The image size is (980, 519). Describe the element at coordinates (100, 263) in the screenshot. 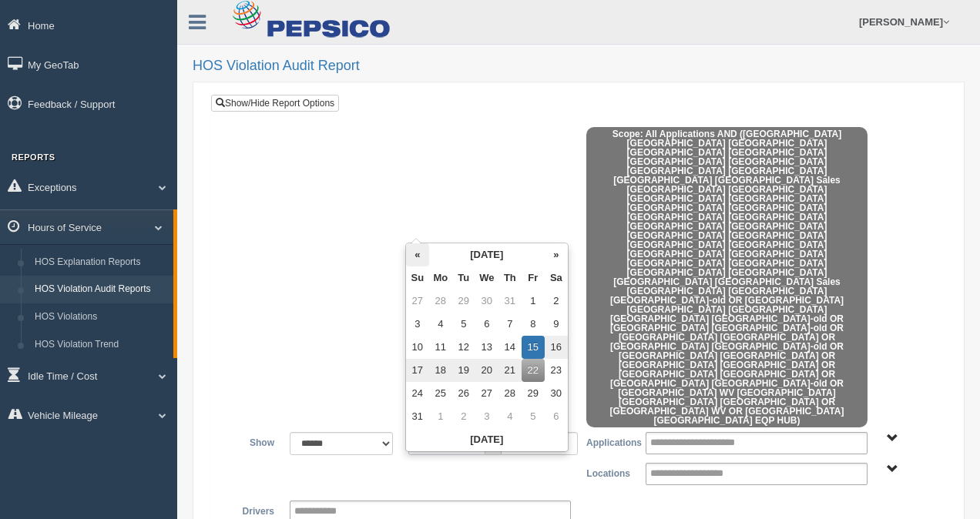

I see `a: HOS Explanation Reports` at that location.